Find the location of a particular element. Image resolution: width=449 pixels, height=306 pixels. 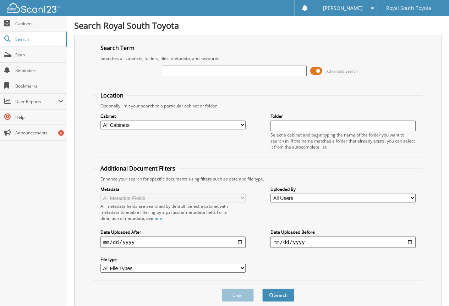

legend: Additional Document Filters is located at coordinates (138, 169).